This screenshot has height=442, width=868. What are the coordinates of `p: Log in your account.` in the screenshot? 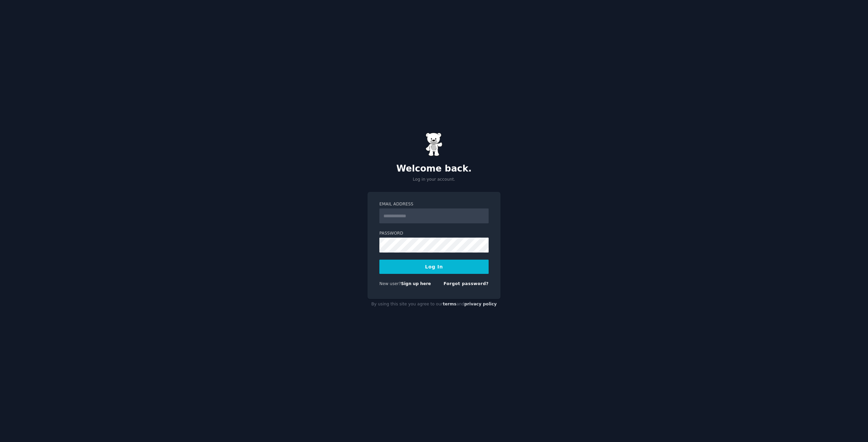 It's located at (434, 180).